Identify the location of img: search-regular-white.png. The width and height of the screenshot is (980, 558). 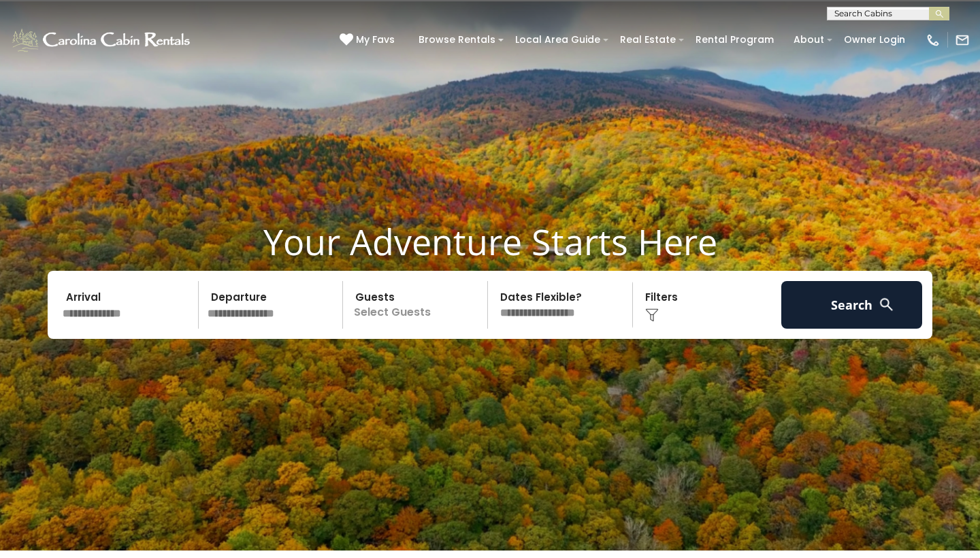
(886, 304).